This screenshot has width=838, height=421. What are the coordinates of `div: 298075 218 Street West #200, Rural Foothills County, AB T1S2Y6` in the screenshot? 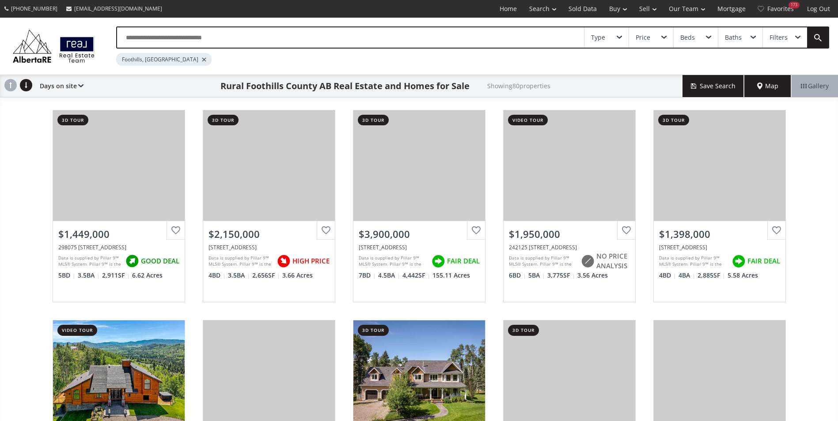 It's located at (119, 247).